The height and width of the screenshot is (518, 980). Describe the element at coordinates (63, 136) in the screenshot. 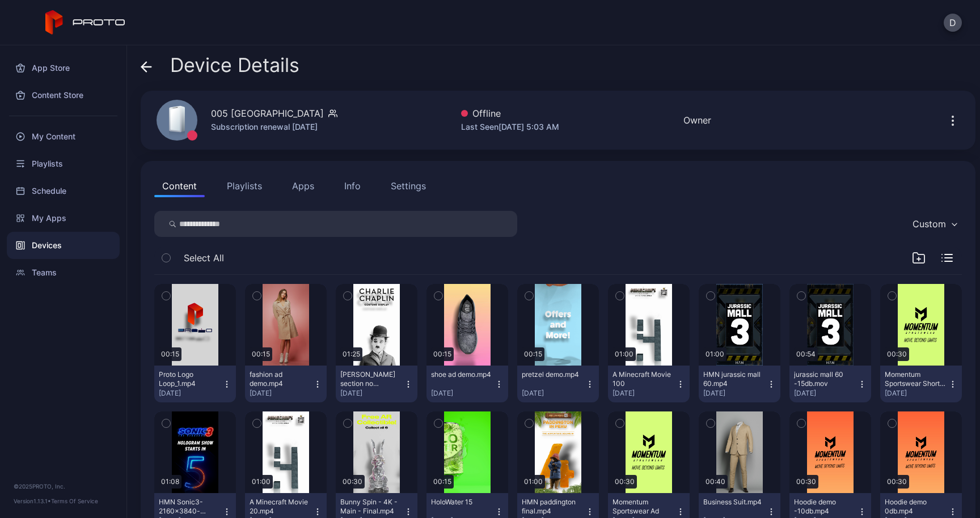

I see `div: My Content` at that location.